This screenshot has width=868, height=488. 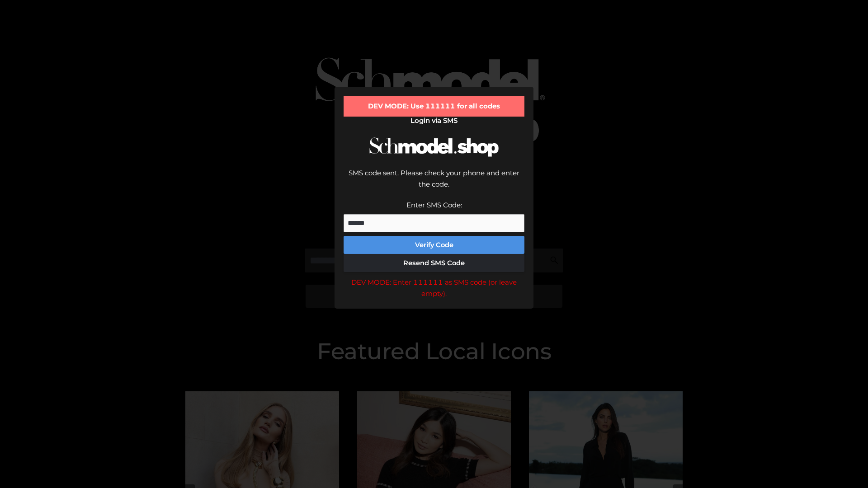 I want to click on button: Verify Code, so click(x=434, y=245).